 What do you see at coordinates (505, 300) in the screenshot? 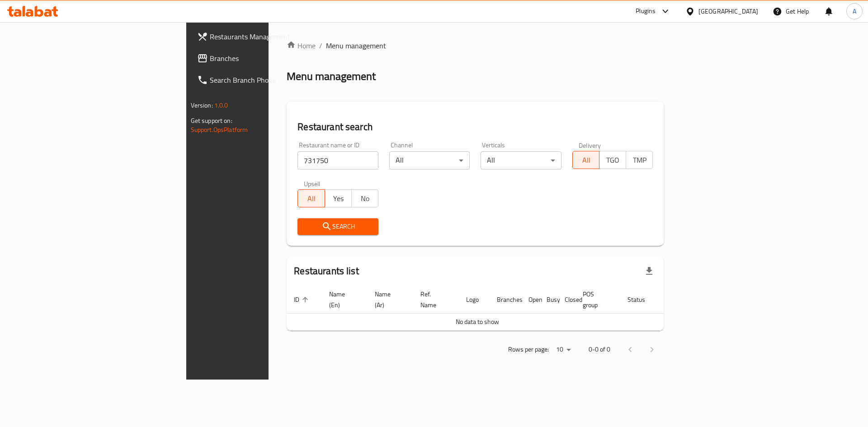
I see `th: Branches` at bounding box center [505, 300].